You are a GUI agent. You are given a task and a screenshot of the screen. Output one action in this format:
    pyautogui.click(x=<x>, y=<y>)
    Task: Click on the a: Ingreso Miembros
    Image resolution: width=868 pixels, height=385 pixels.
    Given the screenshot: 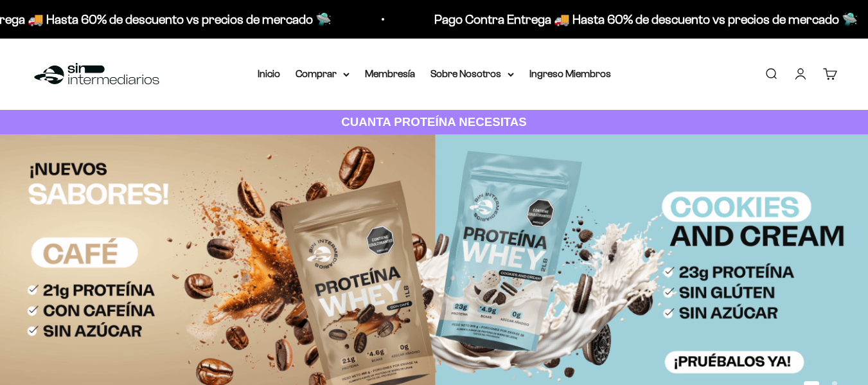 What is the action you would take?
    pyautogui.click(x=570, y=73)
    